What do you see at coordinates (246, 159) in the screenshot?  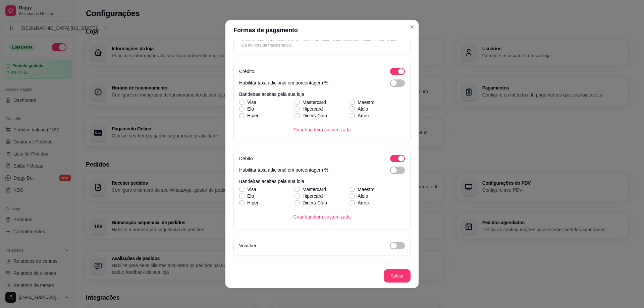 I see `label: Débito` at bounding box center [246, 159].